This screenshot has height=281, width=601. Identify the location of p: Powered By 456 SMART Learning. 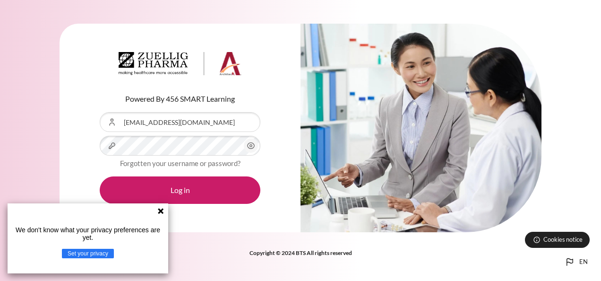
(180, 99).